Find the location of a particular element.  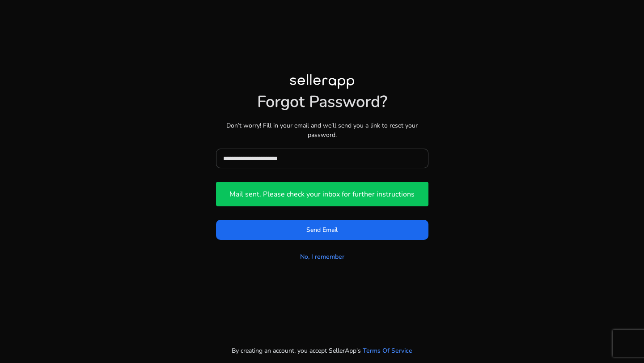

a: No, I remember is located at coordinates (322, 256).